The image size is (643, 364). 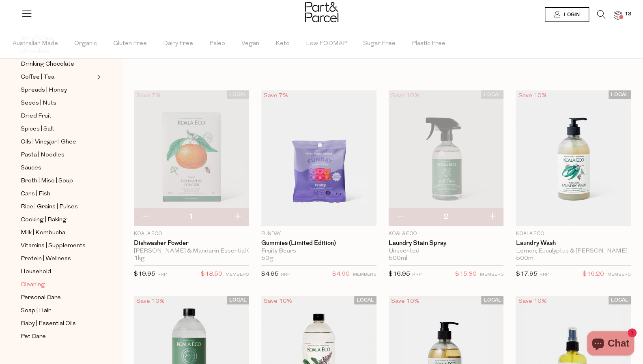 I want to click on div: Unscented, so click(x=446, y=251).